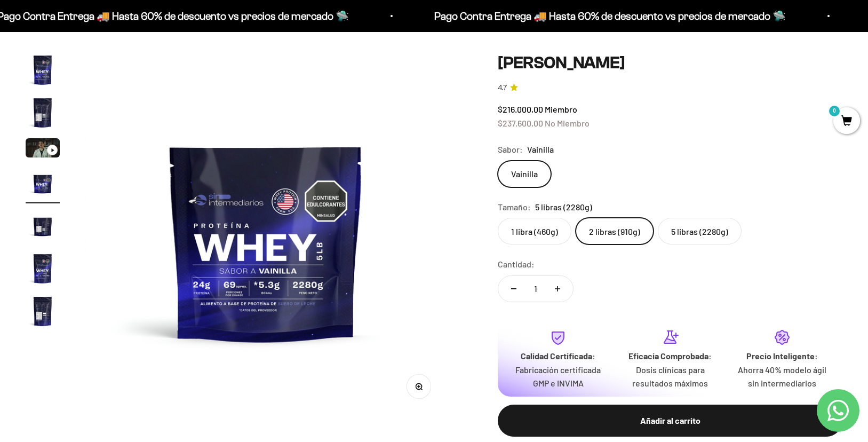  I want to click on a: 0, so click(847, 122).